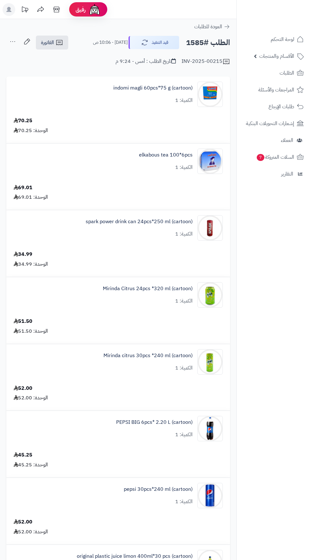  Describe the element at coordinates (210, 161) in the screenshot. I see `img: 1747339177-61ZxW3PADqL._AC_SL1280-90x90.jpg` at that location.